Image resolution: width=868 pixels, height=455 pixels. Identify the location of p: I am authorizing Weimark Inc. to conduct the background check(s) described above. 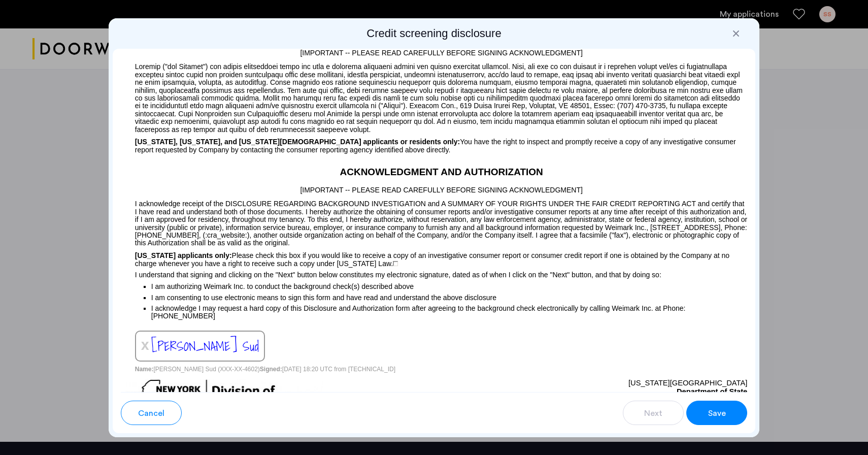
(449, 285).